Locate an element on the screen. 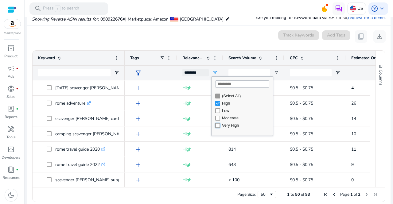  input: CPC Filter Input is located at coordinates (311, 73).